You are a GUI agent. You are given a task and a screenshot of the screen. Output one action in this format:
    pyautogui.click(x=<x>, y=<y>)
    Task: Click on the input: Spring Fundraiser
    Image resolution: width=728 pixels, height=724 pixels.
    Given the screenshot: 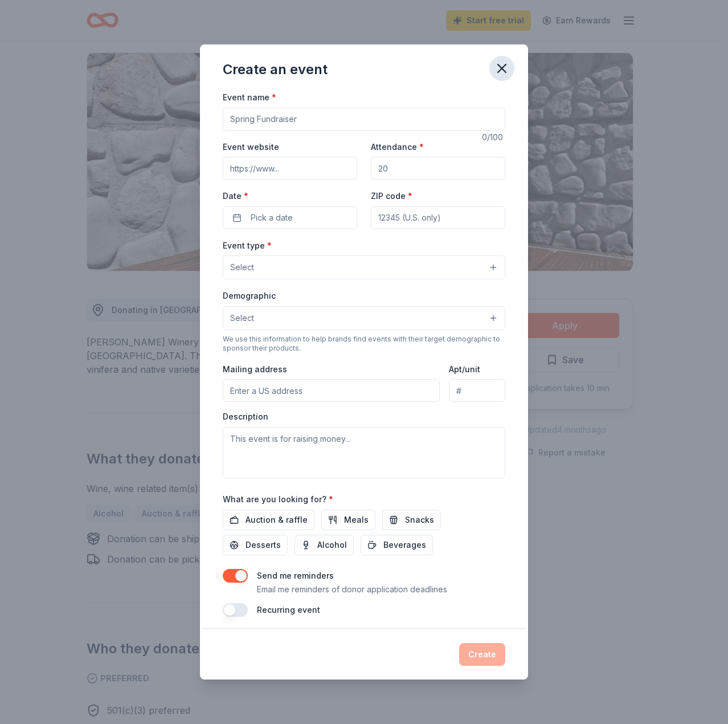 What is the action you would take?
    pyautogui.click(x=364, y=119)
    